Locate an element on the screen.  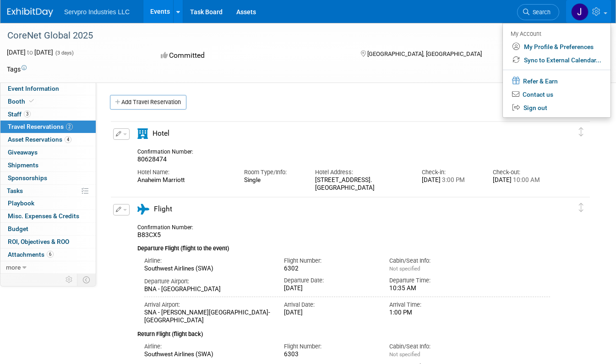
a: Event Information is located at coordinates (48, 89).